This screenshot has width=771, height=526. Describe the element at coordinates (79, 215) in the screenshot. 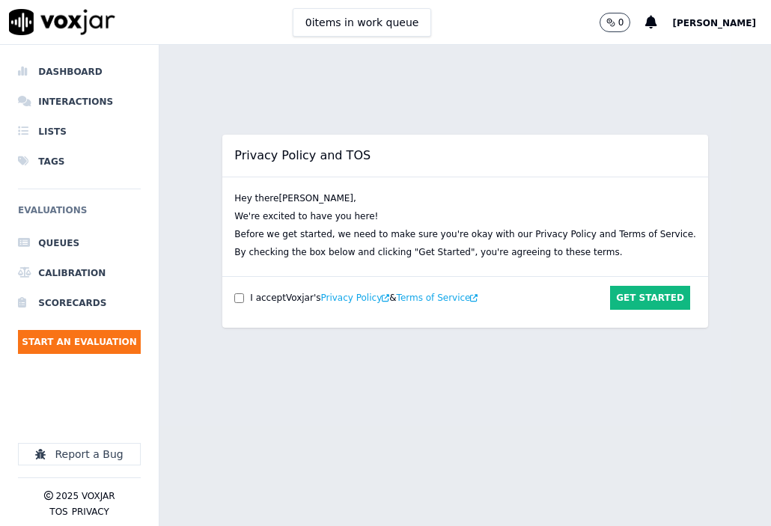

I see `h6: Evaluations` at that location.